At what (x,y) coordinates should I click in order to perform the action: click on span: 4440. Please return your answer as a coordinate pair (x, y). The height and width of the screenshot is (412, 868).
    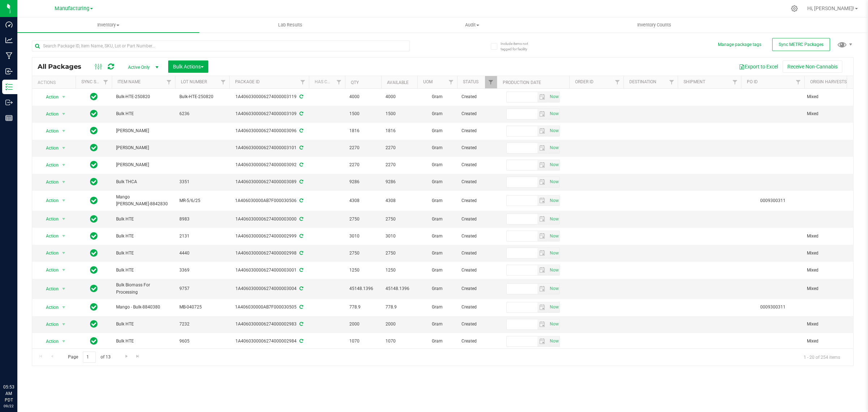
    Looking at the image, I should click on (202, 253).